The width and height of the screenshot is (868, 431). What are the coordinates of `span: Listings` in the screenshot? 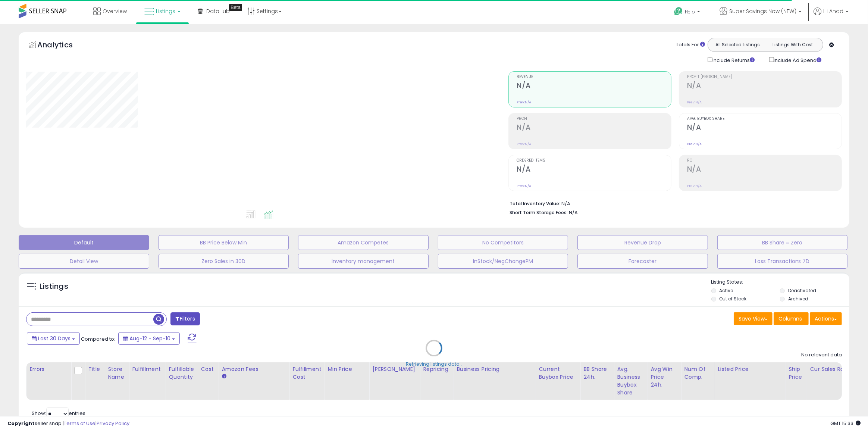 It's located at (166, 12).